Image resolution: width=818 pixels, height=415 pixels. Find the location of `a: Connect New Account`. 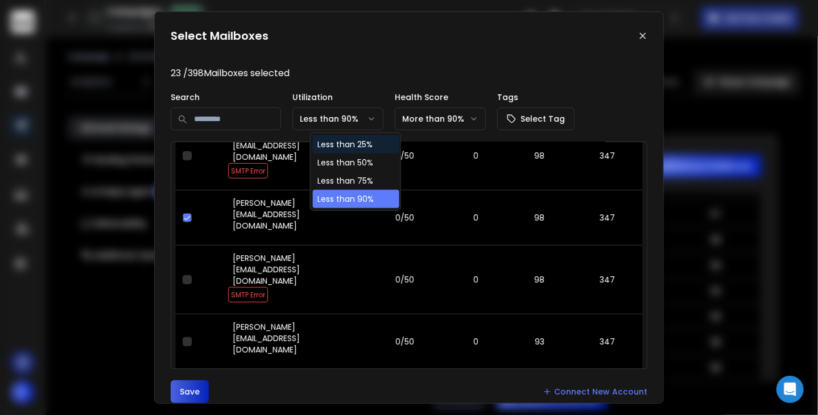

a: Connect New Account is located at coordinates (595, 392).